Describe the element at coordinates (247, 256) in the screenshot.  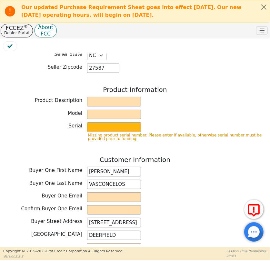
I see `p: 28:43` at that location.